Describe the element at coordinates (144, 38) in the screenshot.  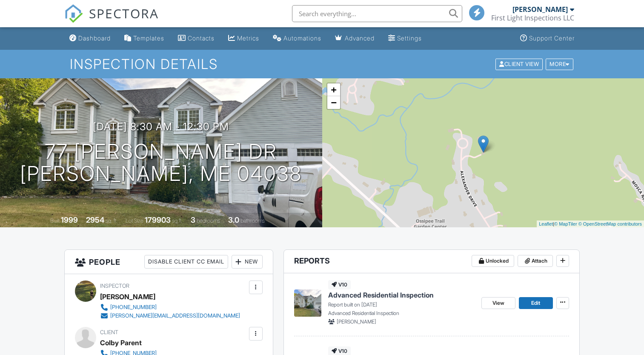
I see `a: Templates` at that location.